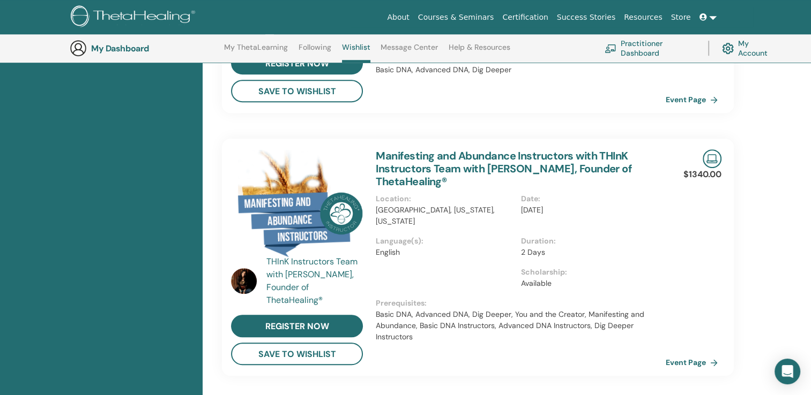 Image resolution: width=811 pixels, height=395 pixels. Describe the element at coordinates (398, 17) in the screenshot. I see `a: About` at that location.